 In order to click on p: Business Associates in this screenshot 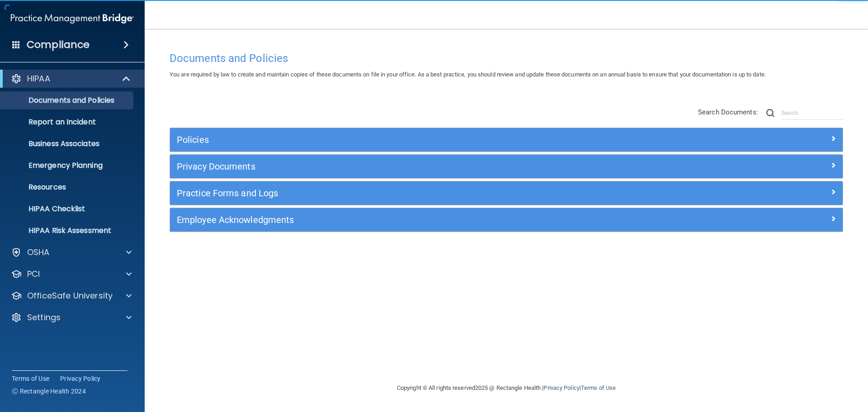, I will do `click(67, 144)`.